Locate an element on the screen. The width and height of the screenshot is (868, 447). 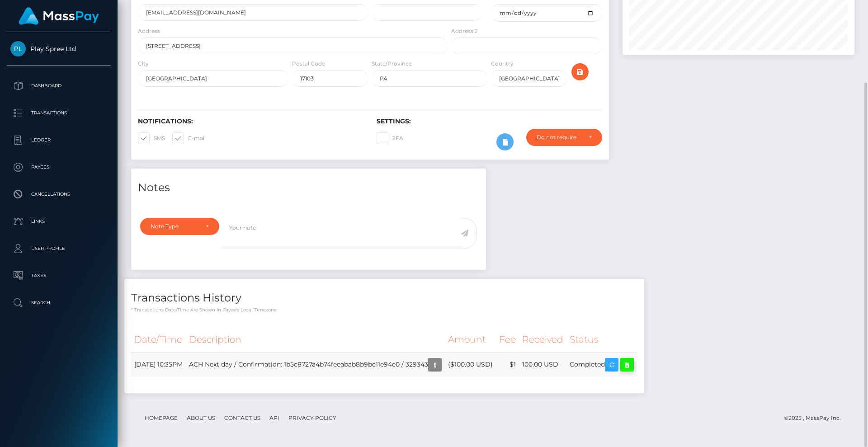
button: Note Type is located at coordinates (179, 226).